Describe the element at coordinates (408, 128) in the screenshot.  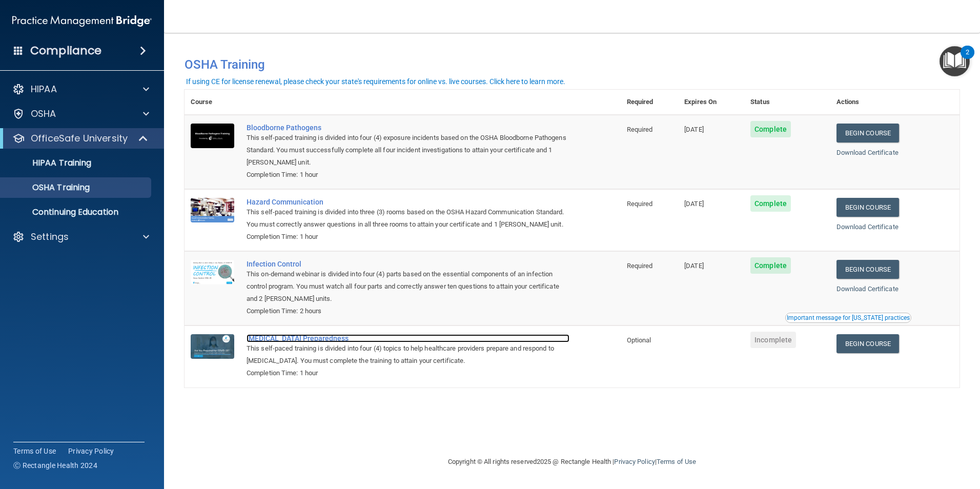
I see `div: Bloodborne Pathogens` at that location.